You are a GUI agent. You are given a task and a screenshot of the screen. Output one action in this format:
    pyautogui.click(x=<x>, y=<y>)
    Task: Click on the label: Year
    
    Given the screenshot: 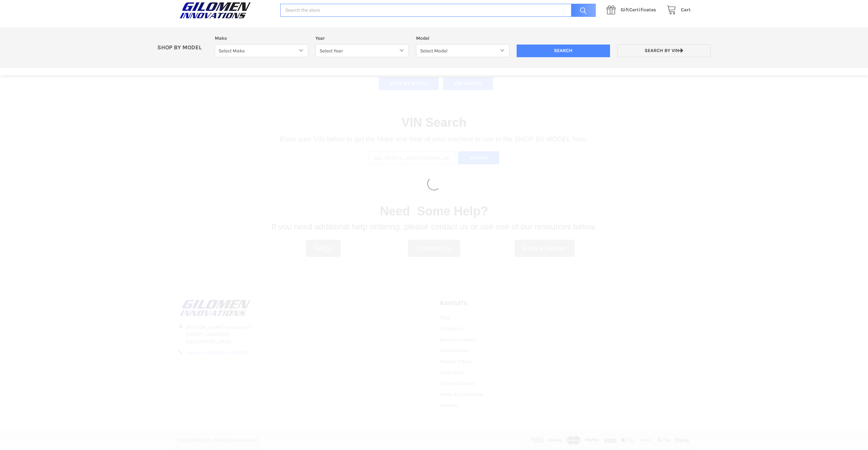 What is the action you would take?
    pyautogui.click(x=362, y=38)
    